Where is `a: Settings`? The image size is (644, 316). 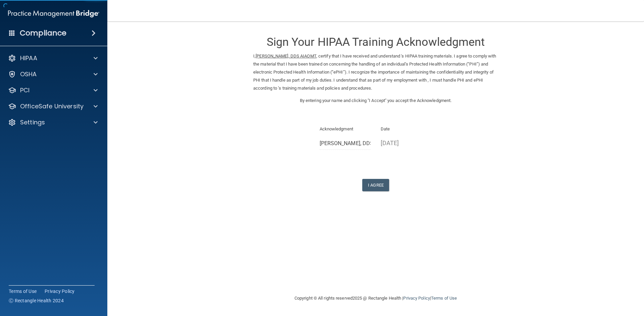
a: Settings is located at coordinates (52, 122).